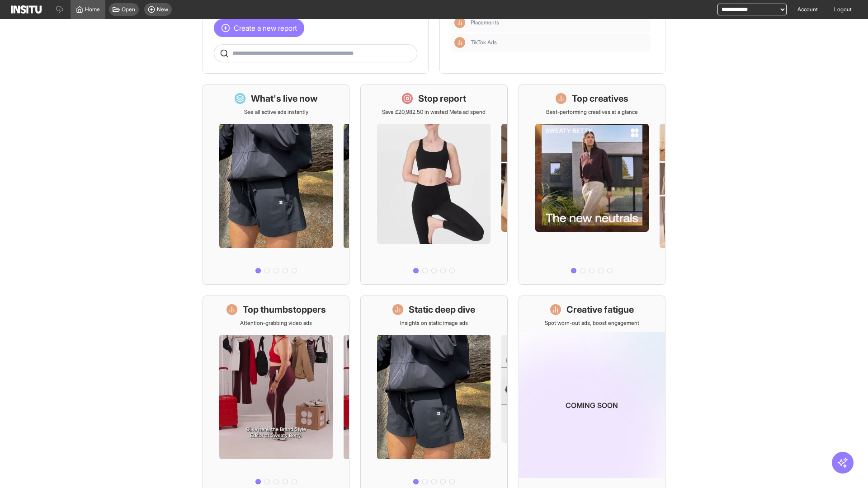 This screenshot has height=488, width=868. What do you see at coordinates (162, 10) in the screenshot?
I see `span: New` at bounding box center [162, 10].